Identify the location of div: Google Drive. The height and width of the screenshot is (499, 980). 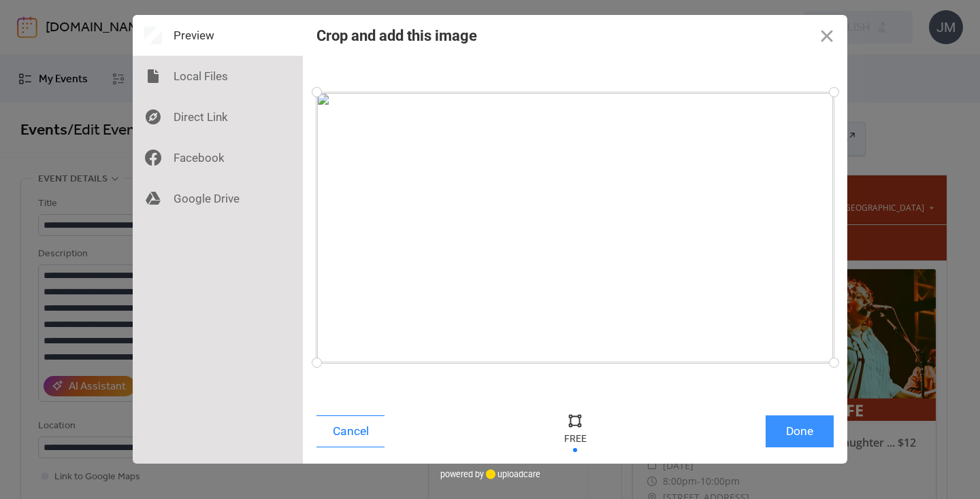
(218, 199).